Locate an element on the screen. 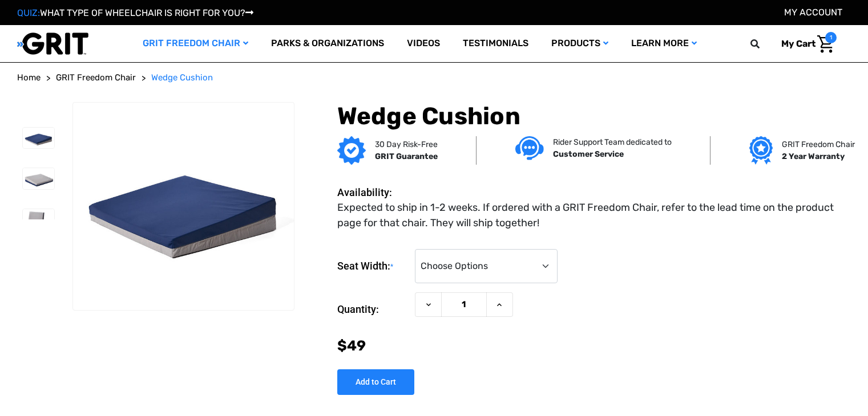  a: Videos is located at coordinates (423, 43).